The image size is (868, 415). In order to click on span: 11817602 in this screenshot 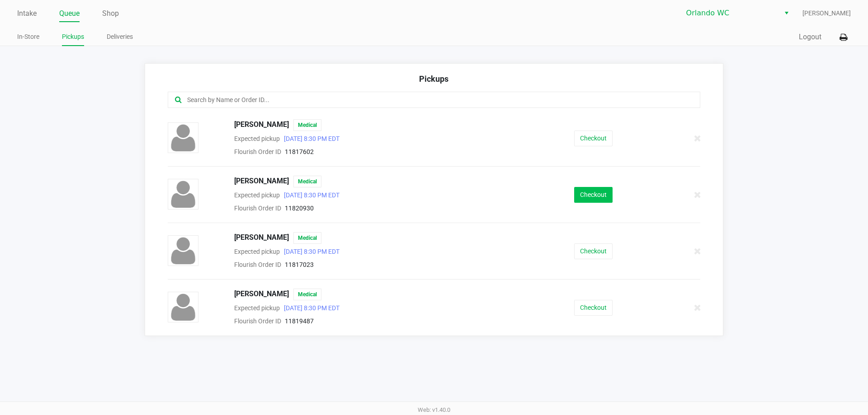, I will do `click(299, 151)`.